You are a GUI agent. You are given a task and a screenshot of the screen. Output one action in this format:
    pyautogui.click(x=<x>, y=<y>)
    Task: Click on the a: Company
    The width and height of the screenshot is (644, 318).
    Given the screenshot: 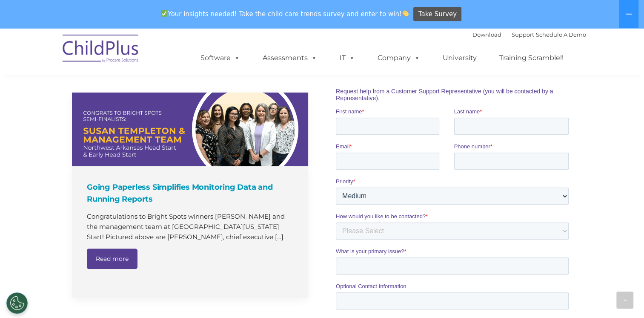 What is the action you would take?
    pyautogui.click(x=399, y=58)
    